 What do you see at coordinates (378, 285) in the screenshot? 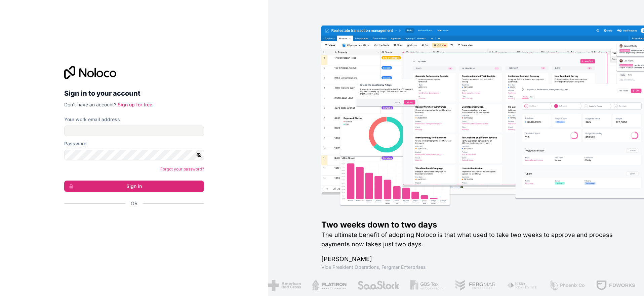
I see `img: /assets/saastock-C6Zbiodz.png` at bounding box center [378, 285].